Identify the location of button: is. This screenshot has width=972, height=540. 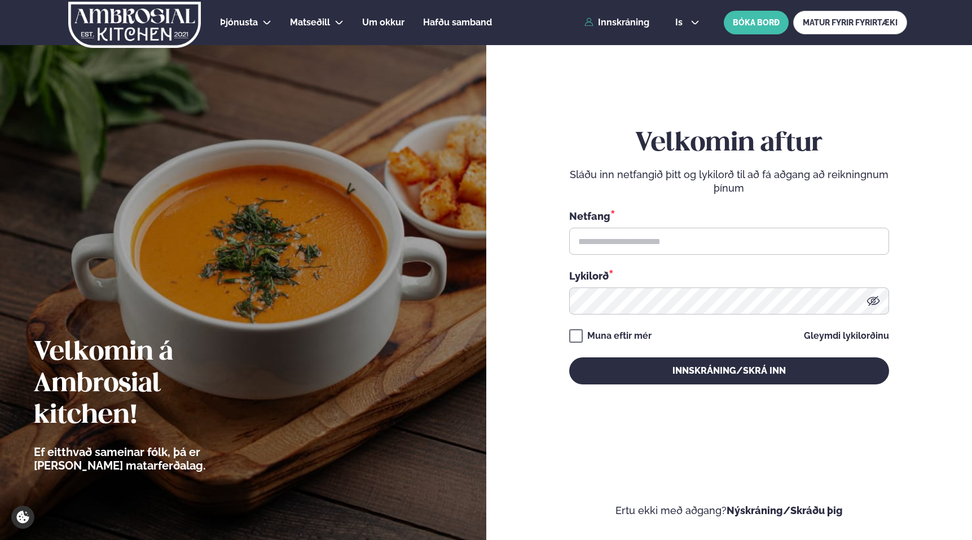
(687, 23).